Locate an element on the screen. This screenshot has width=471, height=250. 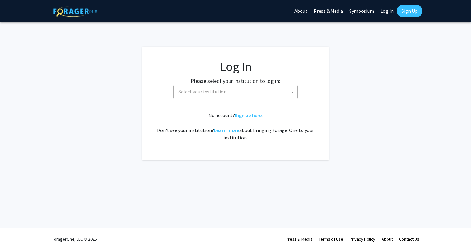
a: Sign Up is located at coordinates (410, 11).